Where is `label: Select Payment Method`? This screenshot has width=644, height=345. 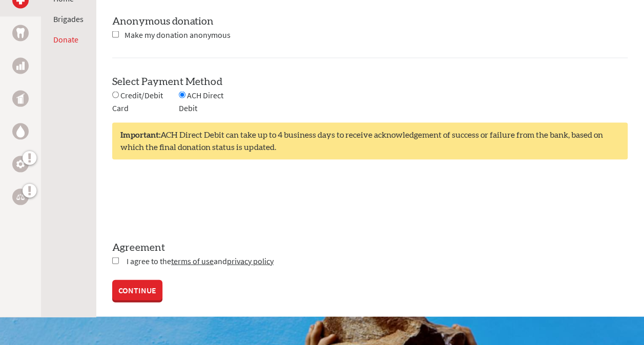 label: Select Payment Method is located at coordinates (167, 82).